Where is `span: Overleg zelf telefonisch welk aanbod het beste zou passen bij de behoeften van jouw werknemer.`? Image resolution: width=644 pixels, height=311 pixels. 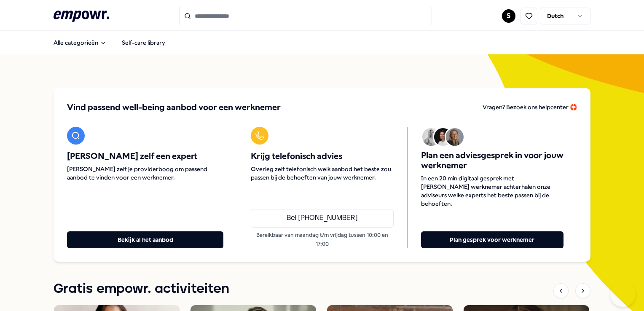
span: Overleg zelf telefonisch welk aanbod het beste zou passen bij de behoeften van jouw werknemer. is located at coordinates (322, 174).